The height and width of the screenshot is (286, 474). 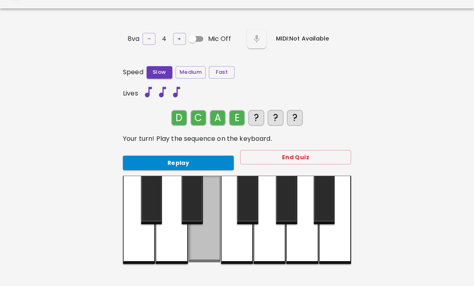 I want to click on div: A, so click(x=218, y=118).